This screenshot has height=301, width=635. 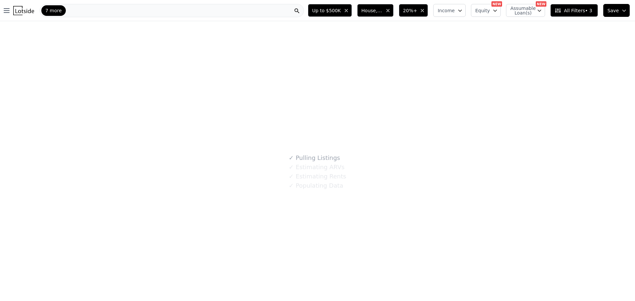 What do you see at coordinates (413, 10) in the screenshot?
I see `button: 20%+` at bounding box center [413, 10].